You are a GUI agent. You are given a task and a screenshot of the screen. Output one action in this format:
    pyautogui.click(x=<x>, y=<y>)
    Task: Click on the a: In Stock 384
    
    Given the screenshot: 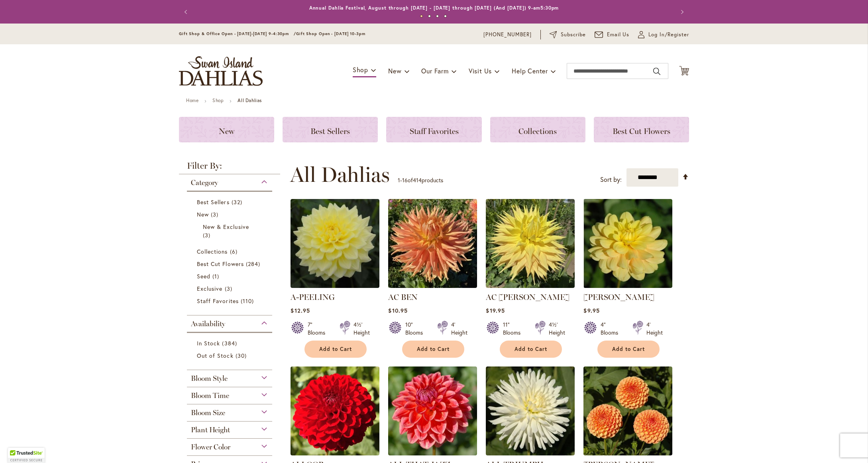 What is the action you would take?
    pyautogui.click(x=230, y=342)
    